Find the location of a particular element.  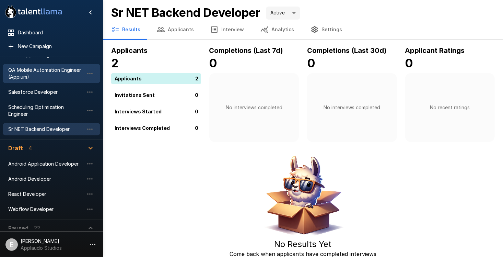

b: Applicants is located at coordinates (129, 50).